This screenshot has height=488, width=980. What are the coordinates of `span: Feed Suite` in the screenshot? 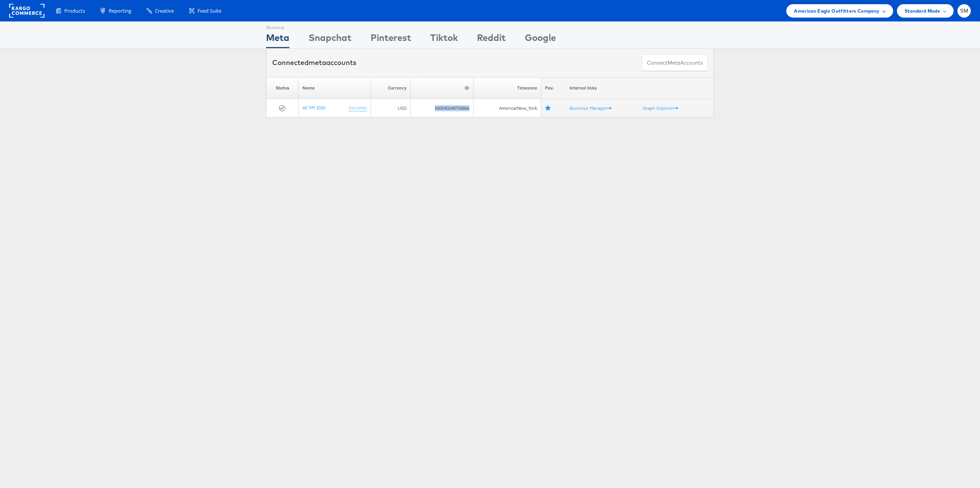 It's located at (210, 11).